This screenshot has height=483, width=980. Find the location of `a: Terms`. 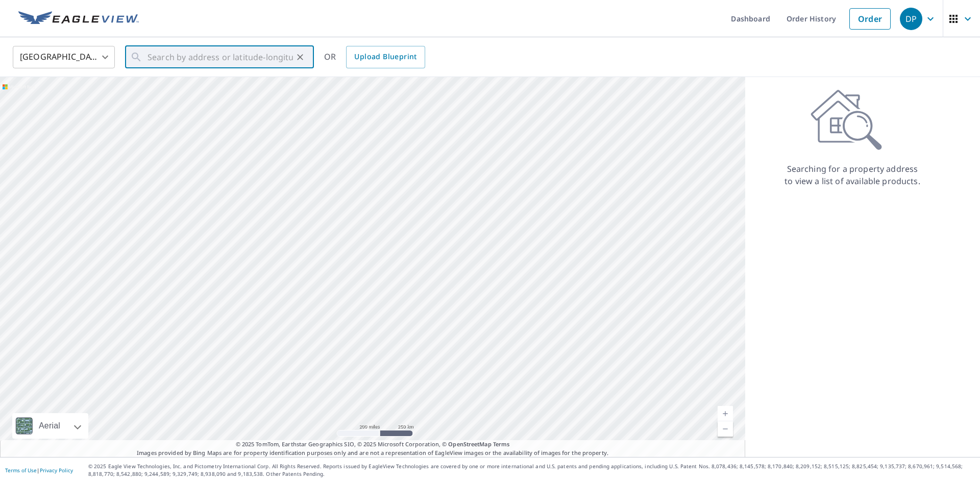

a: Terms is located at coordinates (501, 444).